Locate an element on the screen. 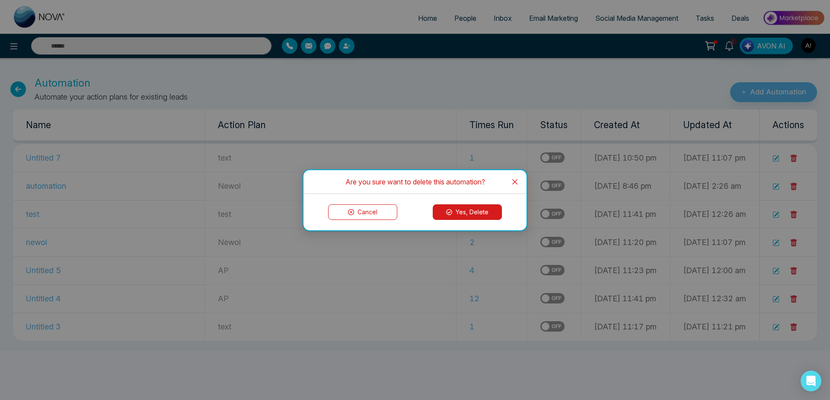 The width and height of the screenshot is (830, 400). span: close is located at coordinates (515, 182).